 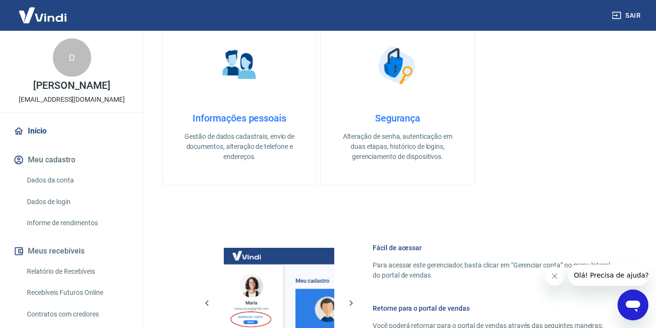 I want to click on a: Contratos com credores, so click(x=77, y=314).